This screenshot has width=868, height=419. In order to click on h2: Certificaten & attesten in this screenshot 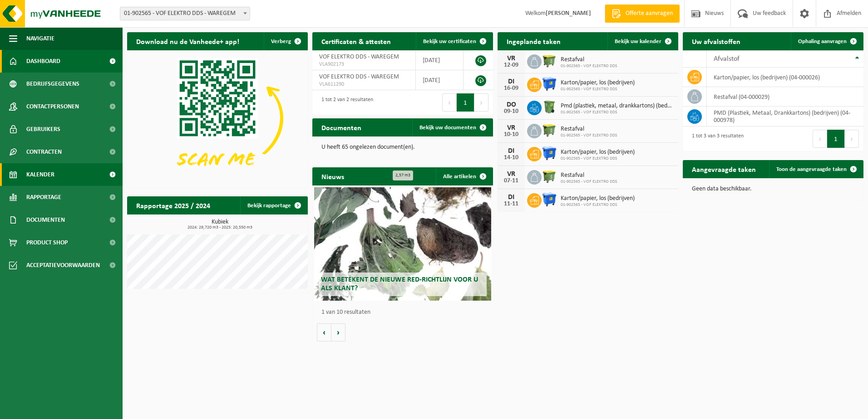, I will do `click(356, 41)`.